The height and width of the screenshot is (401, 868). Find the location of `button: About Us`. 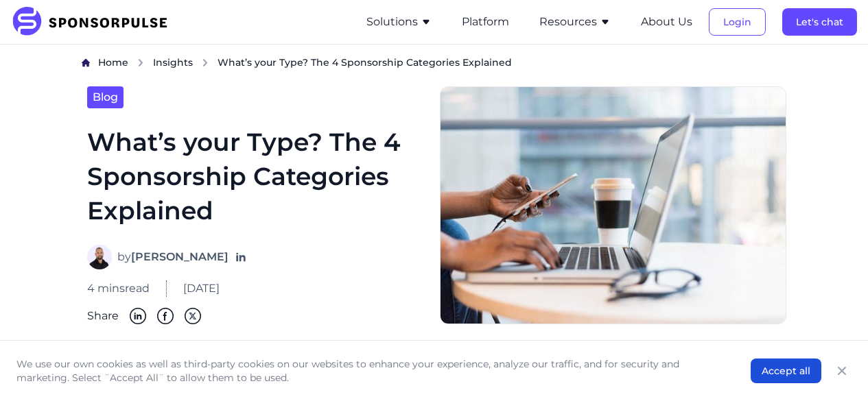

button: About Us is located at coordinates (666, 22).